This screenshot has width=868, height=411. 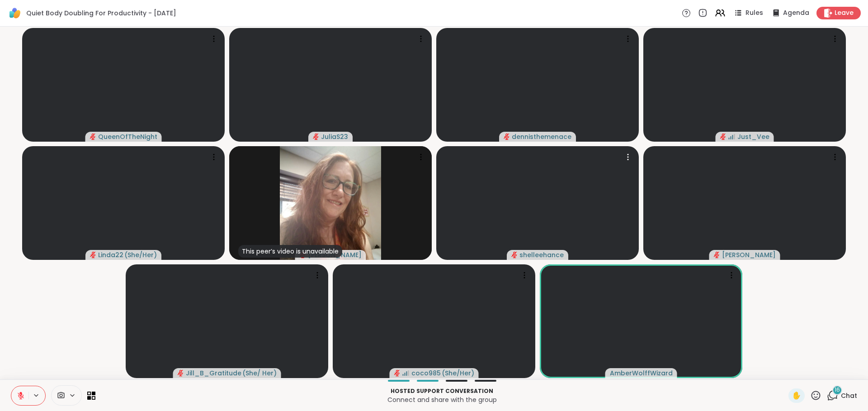 I want to click on span: dennisthemenace, so click(x=541, y=136).